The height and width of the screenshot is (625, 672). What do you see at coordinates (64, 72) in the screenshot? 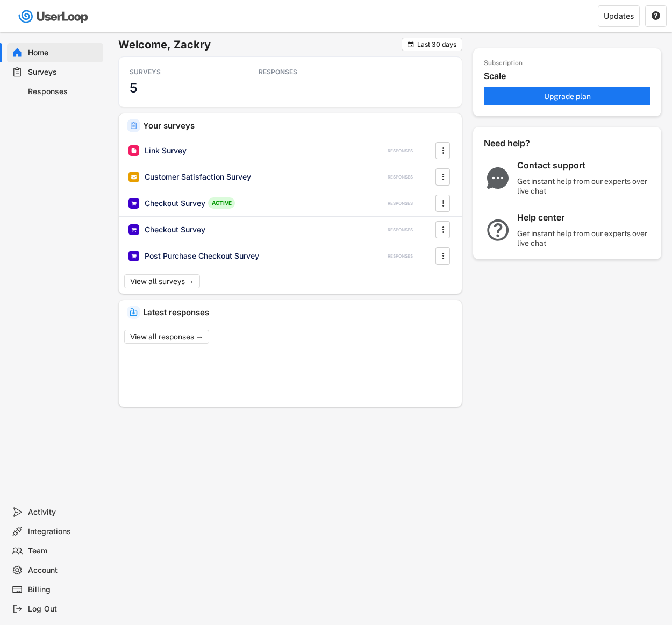
I see `div: Surveys` at bounding box center [64, 72].